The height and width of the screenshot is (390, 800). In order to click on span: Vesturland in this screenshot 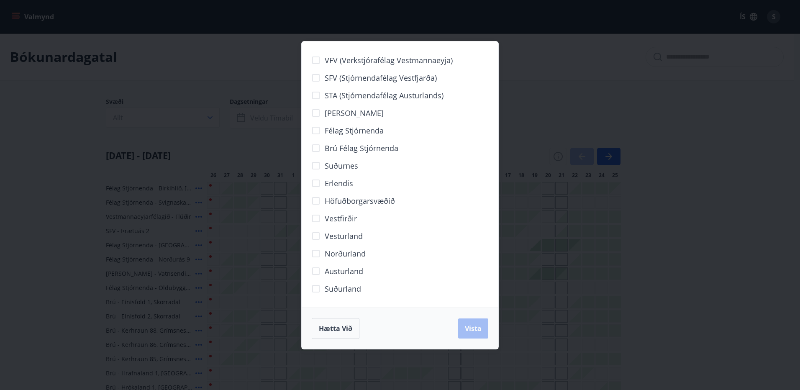, I will do `click(344, 236)`.